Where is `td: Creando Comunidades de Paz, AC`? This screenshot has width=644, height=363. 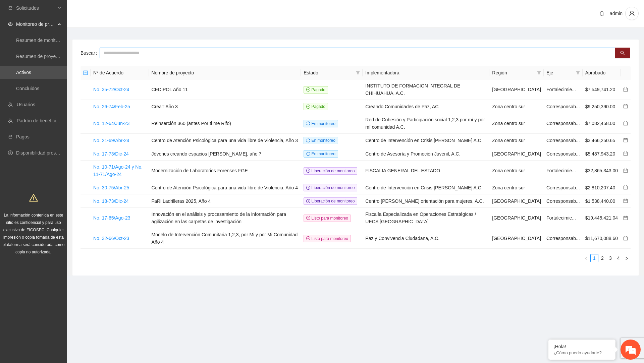
td: Creando Comunidades de Paz, AC is located at coordinates (426, 107).